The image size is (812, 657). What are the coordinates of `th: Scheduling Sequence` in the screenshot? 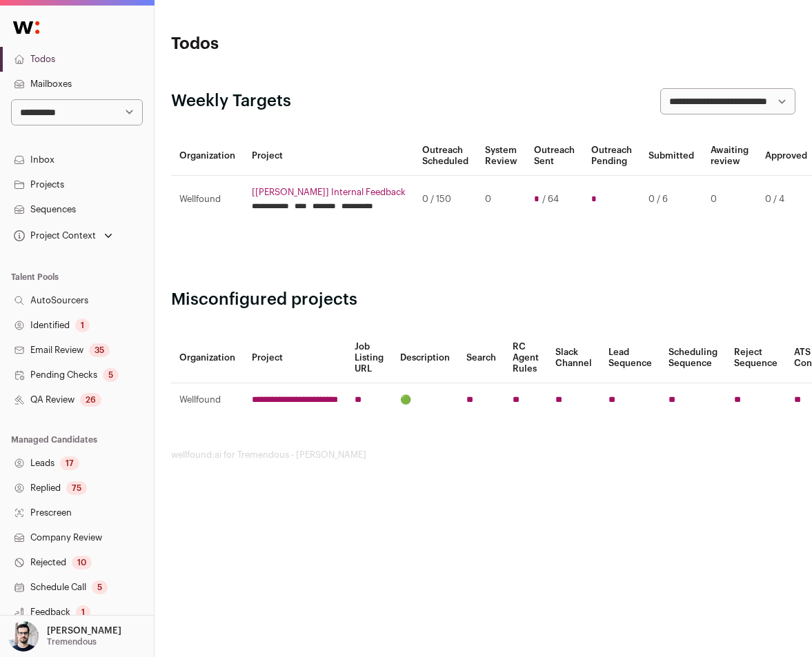 It's located at (692, 358).